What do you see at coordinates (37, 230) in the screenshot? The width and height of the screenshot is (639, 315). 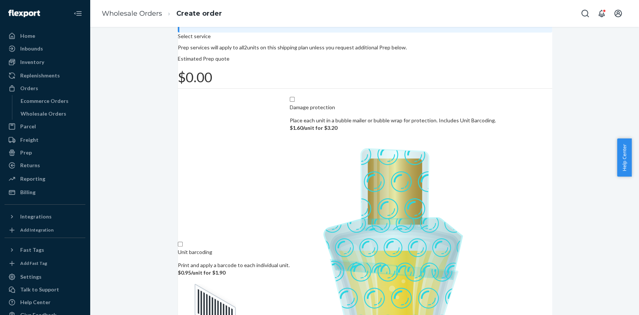 I see `div: Add Integration` at bounding box center [37, 230].